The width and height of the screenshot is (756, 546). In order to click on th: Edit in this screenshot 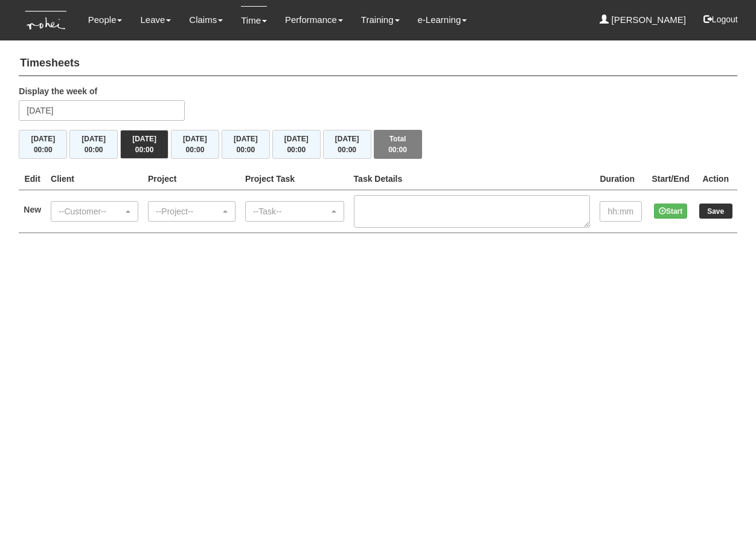, I will do `click(32, 179)`.